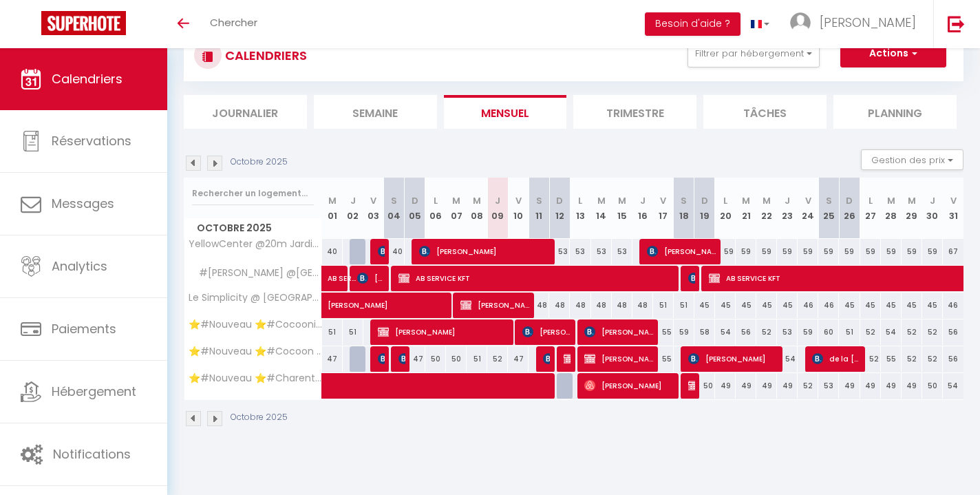  I want to click on span: Hébergement, so click(94, 391).